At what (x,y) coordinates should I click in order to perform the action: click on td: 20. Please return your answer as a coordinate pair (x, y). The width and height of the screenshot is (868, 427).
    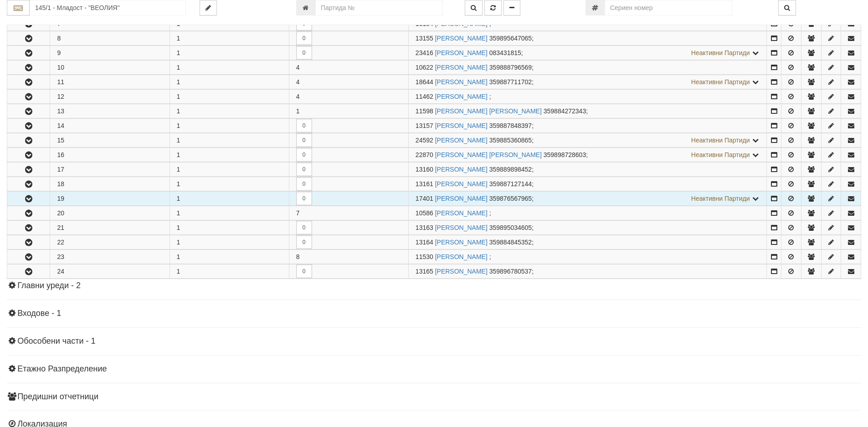
    Looking at the image, I should click on (110, 213).